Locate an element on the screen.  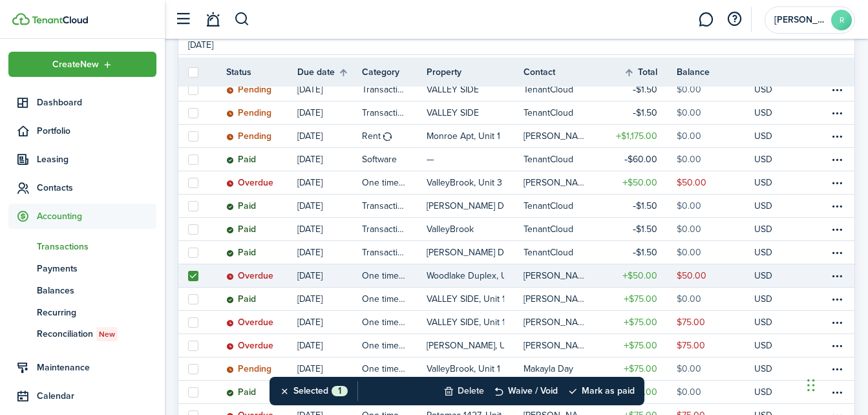
span: Maintenance is located at coordinates (97, 367).